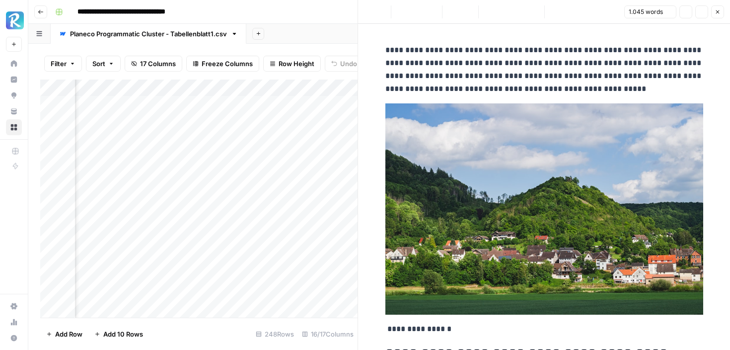 The width and height of the screenshot is (730, 350). What do you see at coordinates (158, 64) in the screenshot?
I see `span: 17 Columns` at bounding box center [158, 64].